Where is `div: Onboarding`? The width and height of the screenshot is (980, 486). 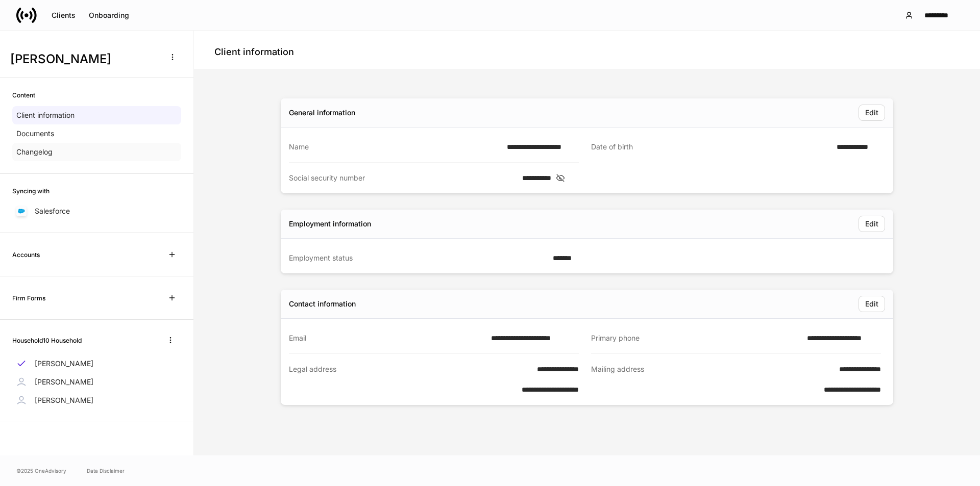 div: Onboarding is located at coordinates (109, 15).